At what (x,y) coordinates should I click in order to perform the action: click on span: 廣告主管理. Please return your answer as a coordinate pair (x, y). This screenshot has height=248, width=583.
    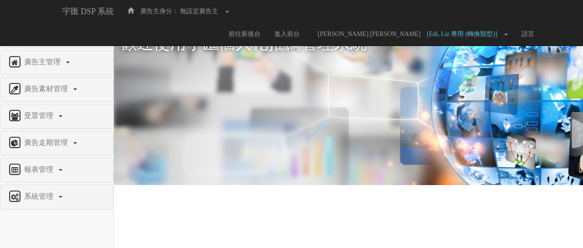
    Looking at the image, I should click on (43, 62).